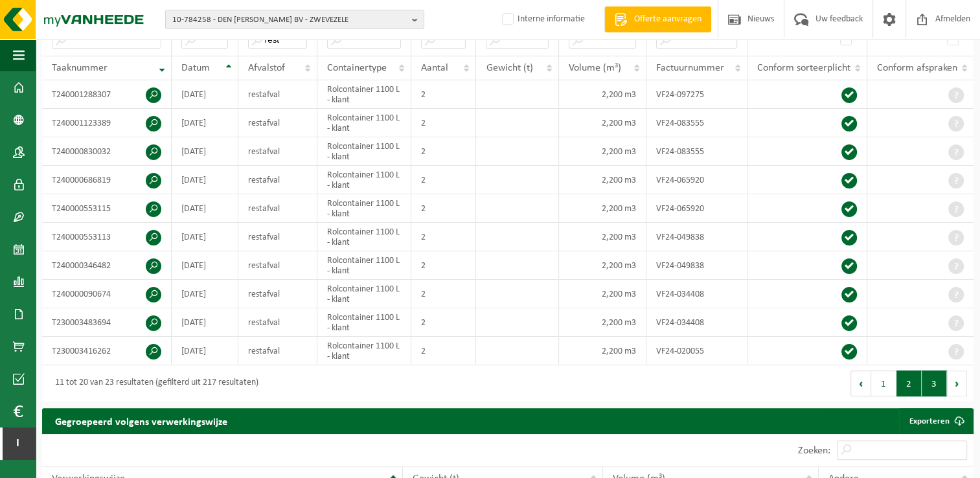  I want to click on h2: Gegroepeerd volgens verwerkingswijze, so click(141, 420).